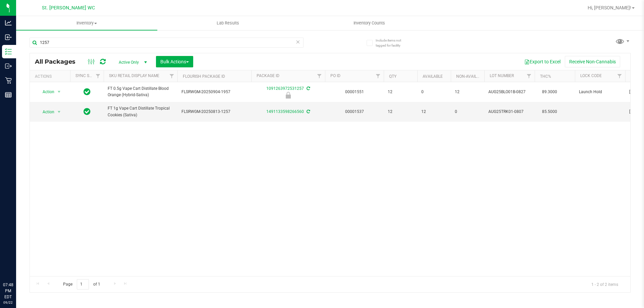  I want to click on span: Launch Hold, so click(599, 92).